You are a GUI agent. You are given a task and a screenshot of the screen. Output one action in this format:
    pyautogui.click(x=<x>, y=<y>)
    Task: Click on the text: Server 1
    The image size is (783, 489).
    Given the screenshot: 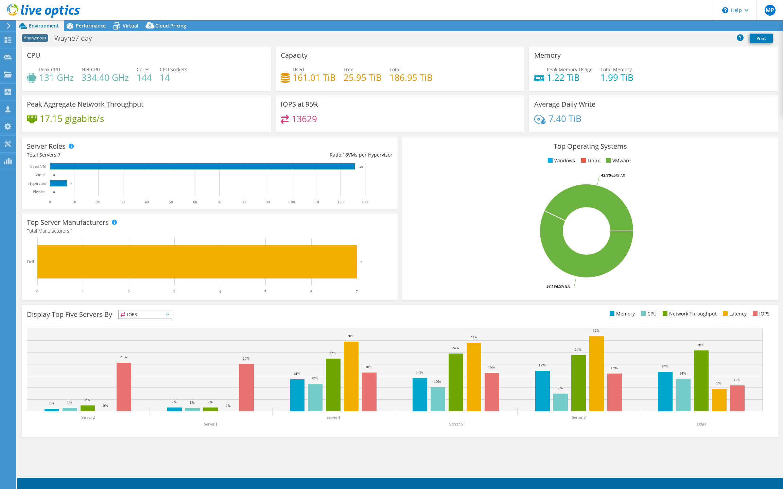 What is the action you would take?
    pyautogui.click(x=211, y=424)
    